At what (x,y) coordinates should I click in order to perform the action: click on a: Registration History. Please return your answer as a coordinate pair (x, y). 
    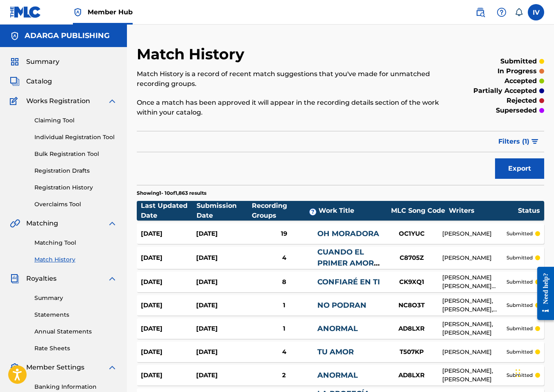
    Looking at the image, I should click on (76, 188).